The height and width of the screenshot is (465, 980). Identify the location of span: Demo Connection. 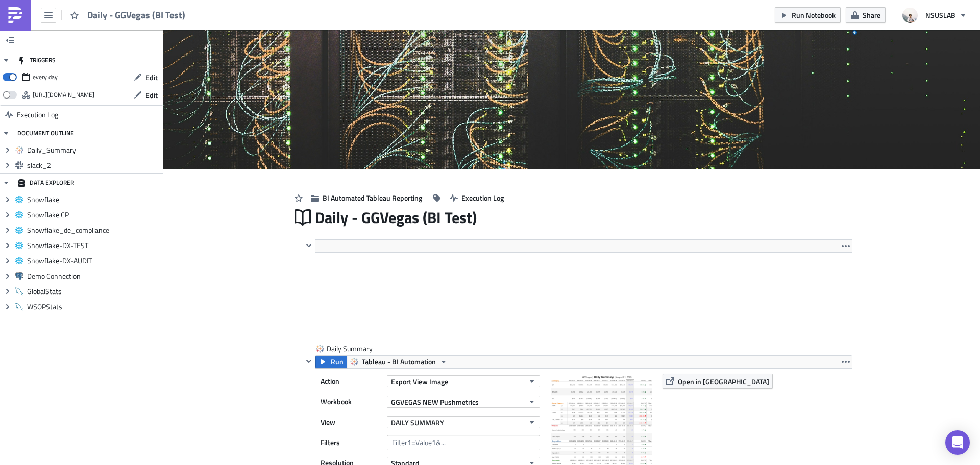
(94, 276).